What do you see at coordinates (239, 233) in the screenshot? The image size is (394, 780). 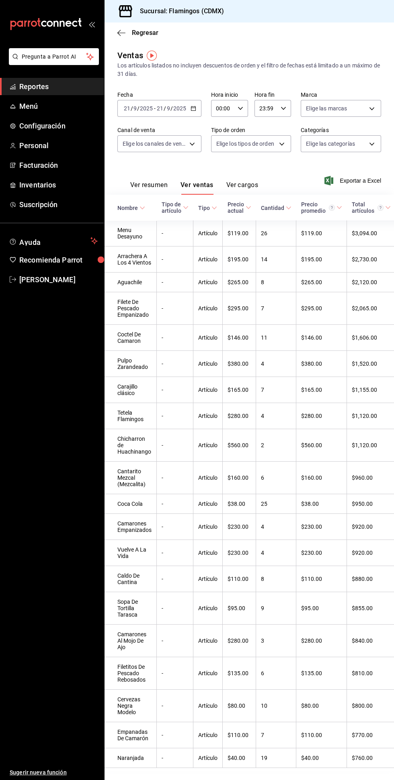 I see `td: $119.00` at bounding box center [239, 233].